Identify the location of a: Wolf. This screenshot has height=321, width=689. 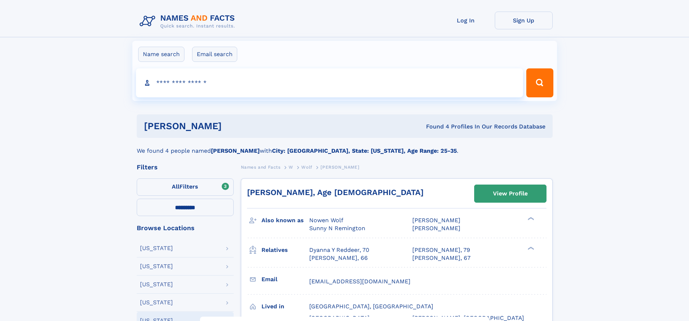
(307, 167).